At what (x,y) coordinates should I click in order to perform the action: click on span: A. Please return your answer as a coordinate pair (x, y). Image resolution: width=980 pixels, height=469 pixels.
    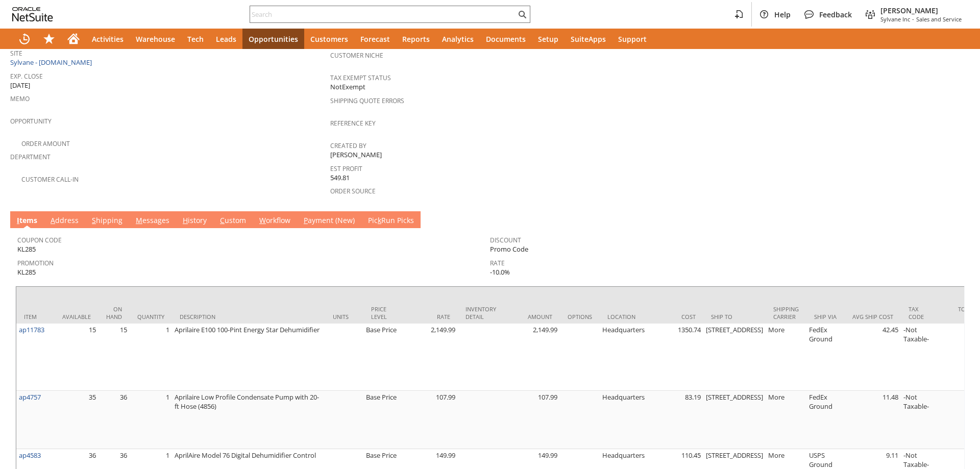
    Looking at the image, I should click on (52, 220).